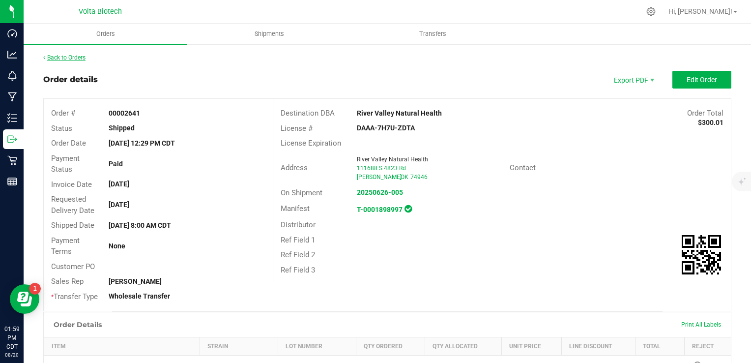 The height and width of the screenshot is (363, 751). I want to click on strong: River Valley Natural Health, so click(399, 113).